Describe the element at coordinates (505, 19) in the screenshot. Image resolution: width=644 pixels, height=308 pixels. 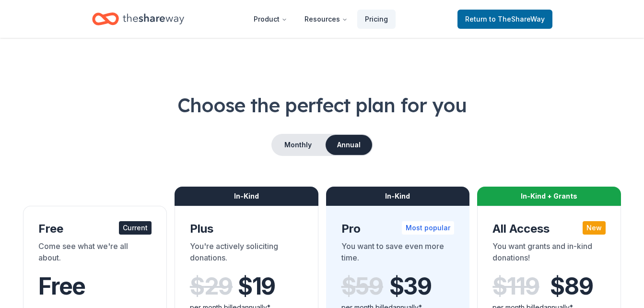
I see `span: Return` at that location.